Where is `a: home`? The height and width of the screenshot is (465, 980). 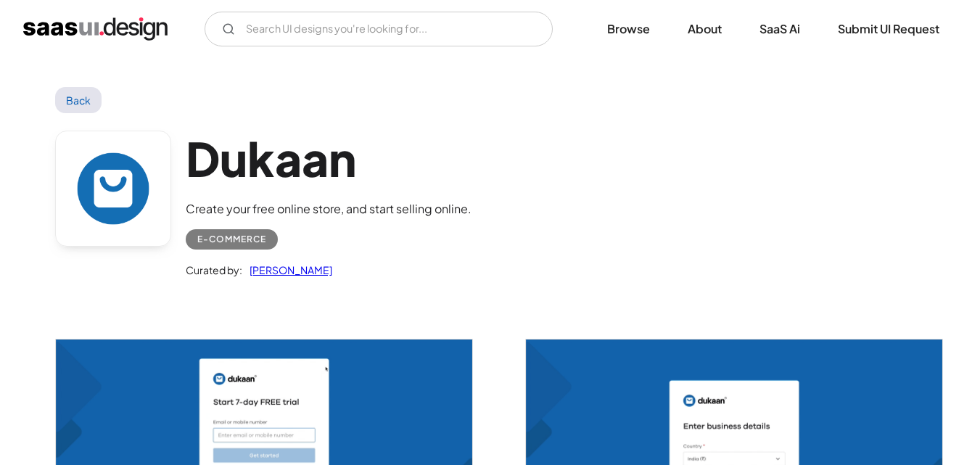 a: home is located at coordinates (95, 29).